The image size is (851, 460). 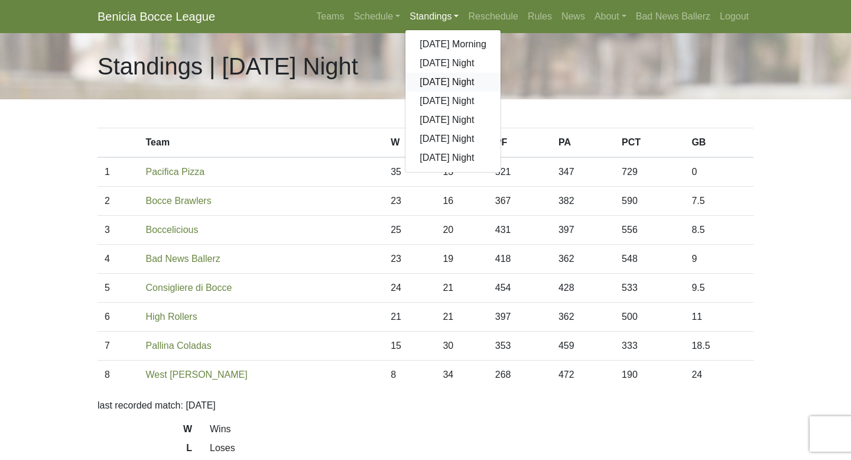 What do you see at coordinates (719, 346) in the screenshot?
I see `td: 18.5` at bounding box center [719, 346].